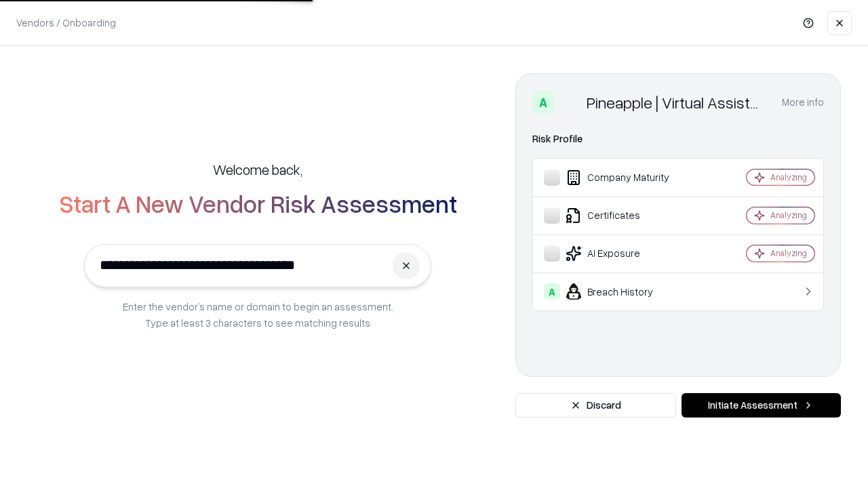 The height and width of the screenshot is (488, 868). Describe the element at coordinates (624, 216) in the screenshot. I see `div: Certificates` at that location.